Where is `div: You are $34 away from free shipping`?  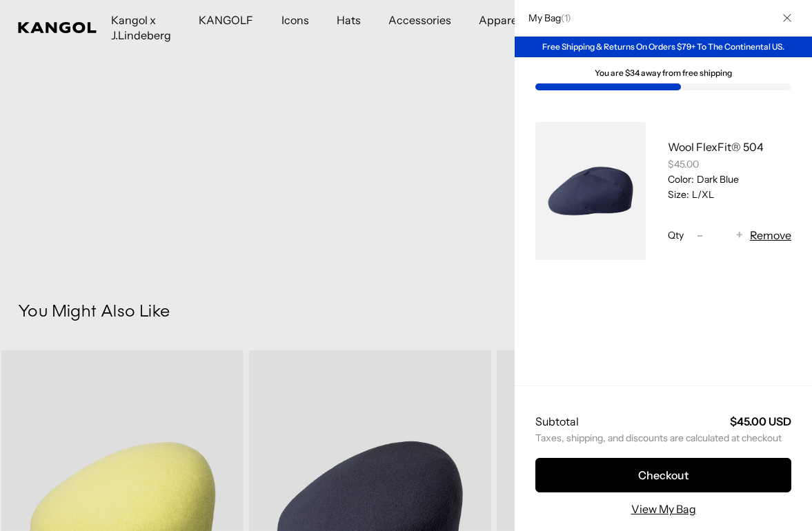 div: You are $34 away from free shipping is located at coordinates (663, 73).